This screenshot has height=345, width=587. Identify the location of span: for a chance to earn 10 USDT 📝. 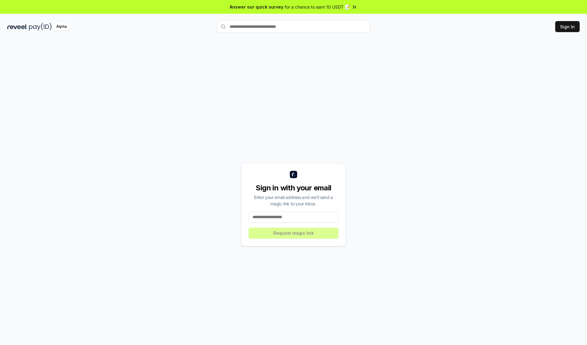
(317, 7).